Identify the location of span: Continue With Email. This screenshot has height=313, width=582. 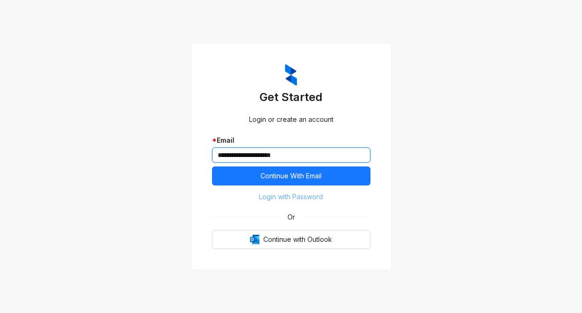
(291, 176).